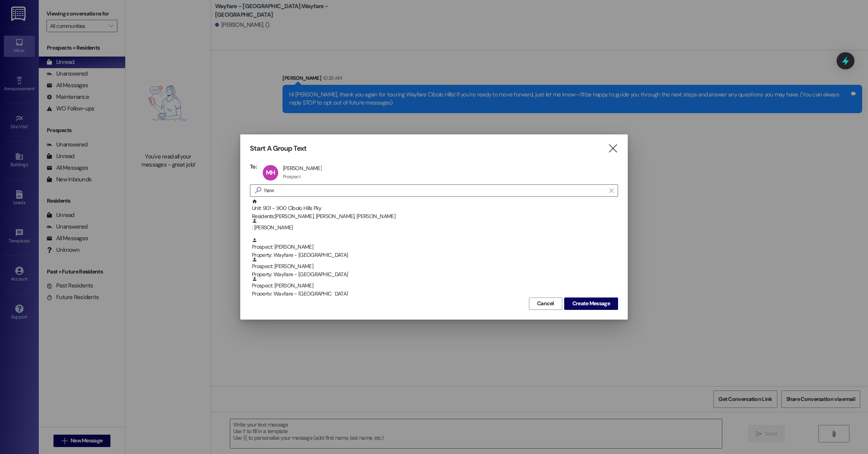 The width and height of the screenshot is (868, 454). I want to click on input: Search for any contact or apartment, so click(435, 190).